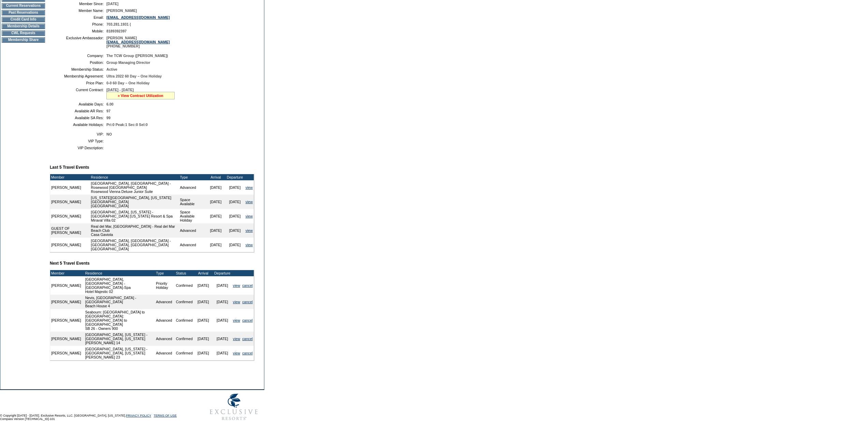  I want to click on td: Priority Holiday, so click(164, 285).